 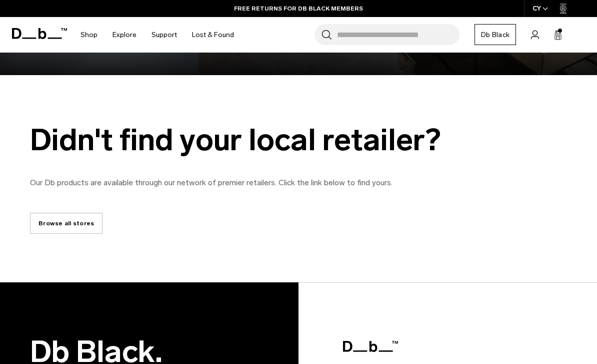 What do you see at coordinates (66, 223) in the screenshot?
I see `a: Browse all stores` at bounding box center [66, 223].